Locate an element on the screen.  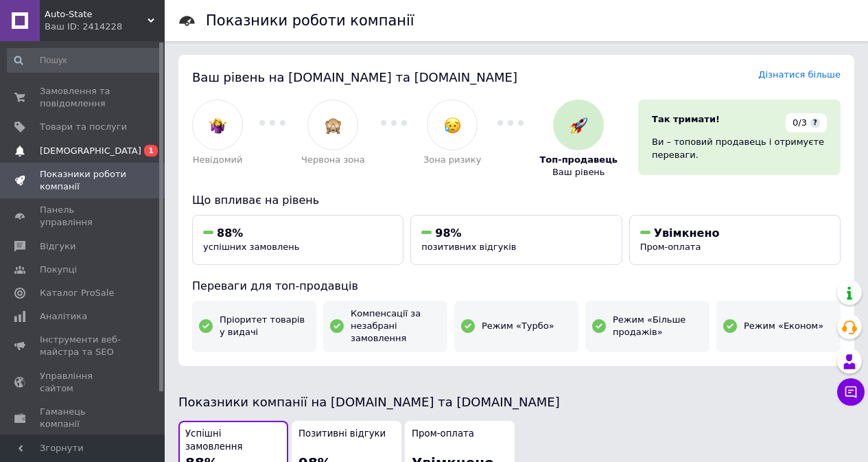
span: Управління сайтом is located at coordinates (83, 382).